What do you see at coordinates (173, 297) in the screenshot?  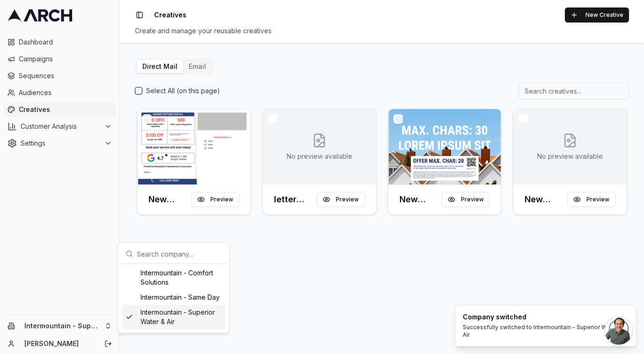 I see `div: Intermountain - Same Day` at bounding box center [173, 297].